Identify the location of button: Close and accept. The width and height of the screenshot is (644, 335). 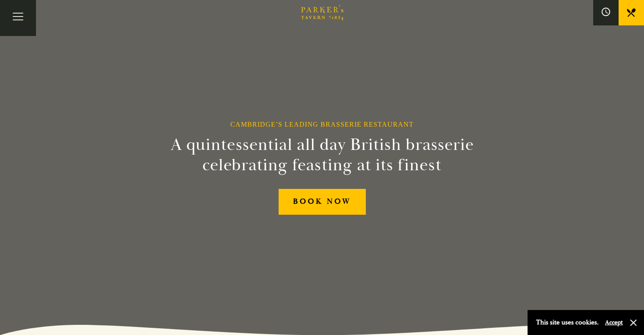
(634, 323).